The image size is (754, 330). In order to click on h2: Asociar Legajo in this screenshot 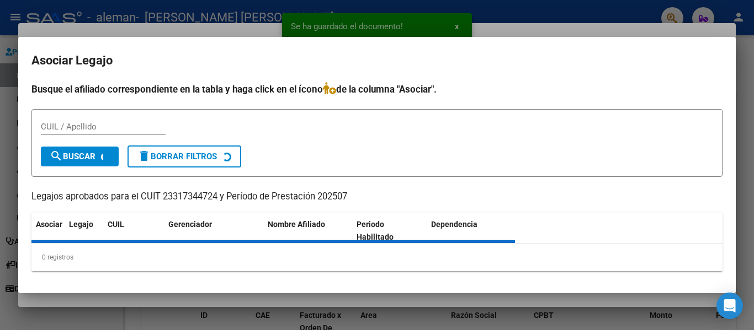, I will do `click(377, 61)`.